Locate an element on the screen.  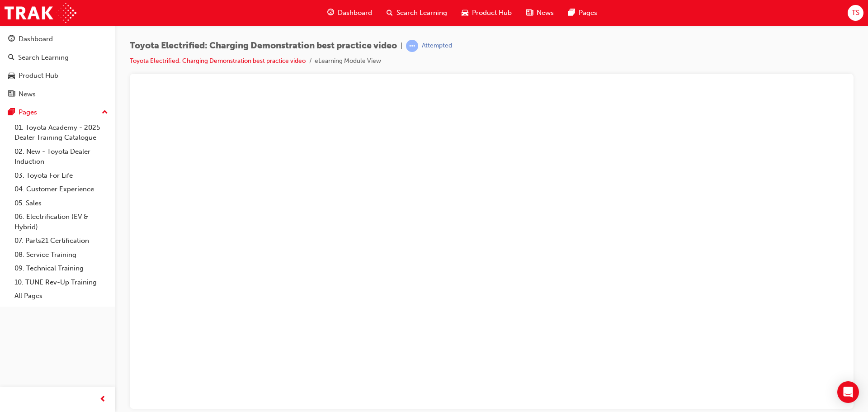
a: news-iconNews is located at coordinates (540, 13).